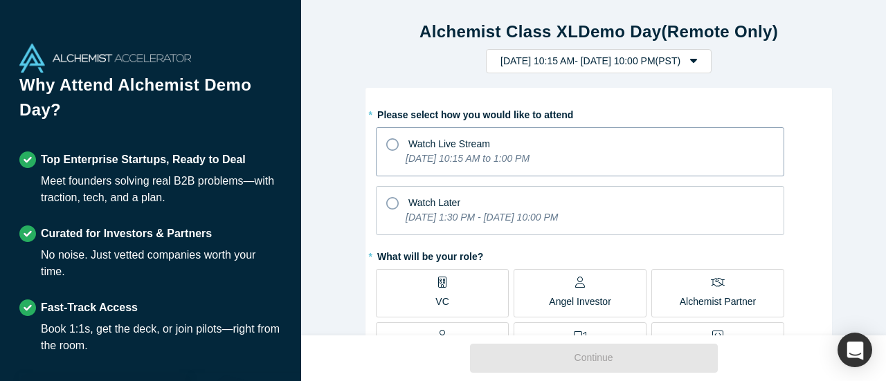 The width and height of the screenshot is (886, 381). What do you see at coordinates (143, 159) in the screenshot?
I see `strong: Top Enterprise Startups, Ready to Deal` at bounding box center [143, 159].